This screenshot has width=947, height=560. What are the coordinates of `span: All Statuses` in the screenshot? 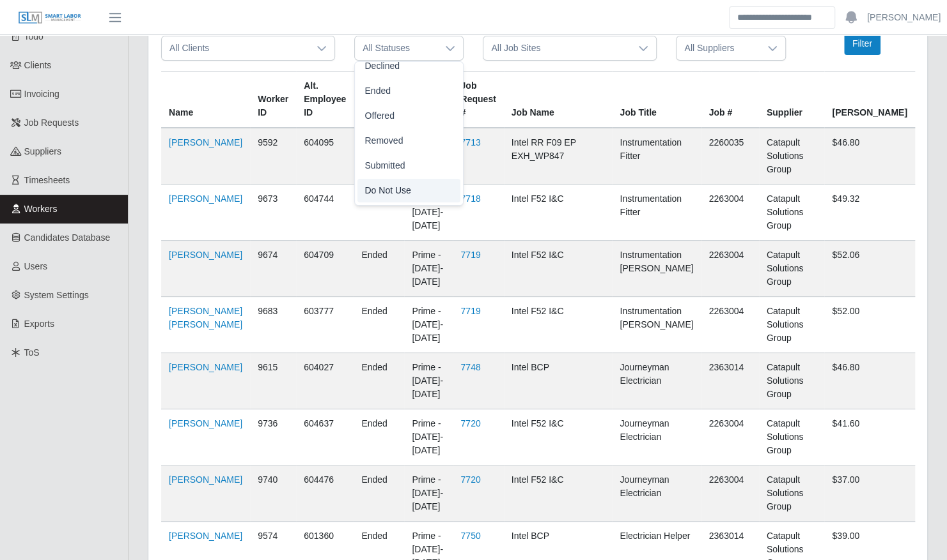 It's located at (395, 48).